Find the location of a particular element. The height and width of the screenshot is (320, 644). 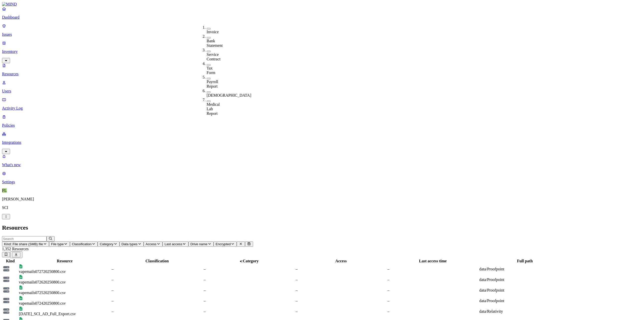

span: Last access is located at coordinates (173, 244).